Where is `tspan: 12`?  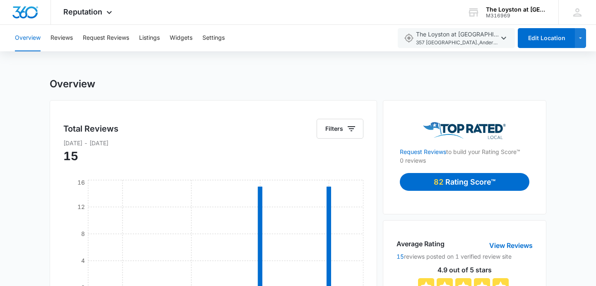
tspan: 12 is located at coordinates (81, 207).